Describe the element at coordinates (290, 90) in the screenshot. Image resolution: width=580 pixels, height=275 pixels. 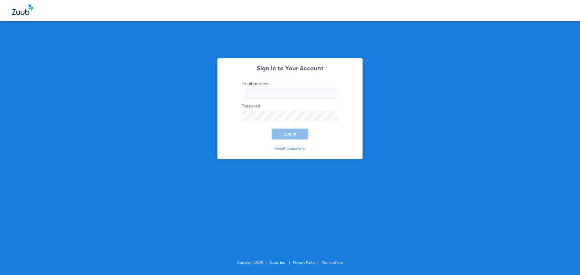
I see `label: Email address` at that location.